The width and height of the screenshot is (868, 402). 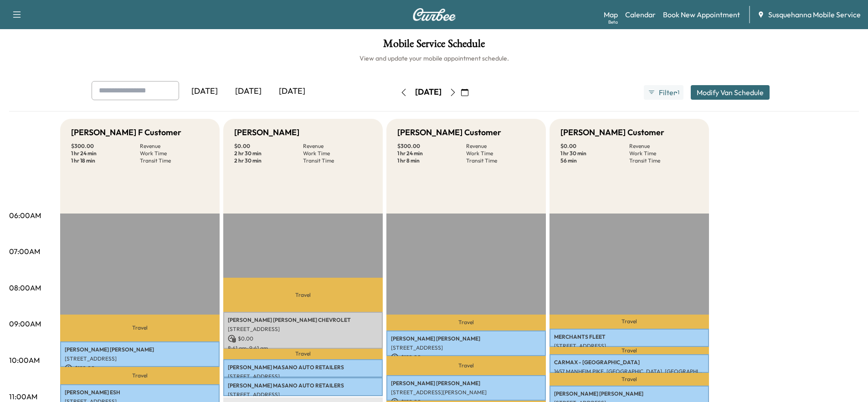 What do you see at coordinates (667, 92) in the screenshot?
I see `span: Filter` at bounding box center [667, 92].